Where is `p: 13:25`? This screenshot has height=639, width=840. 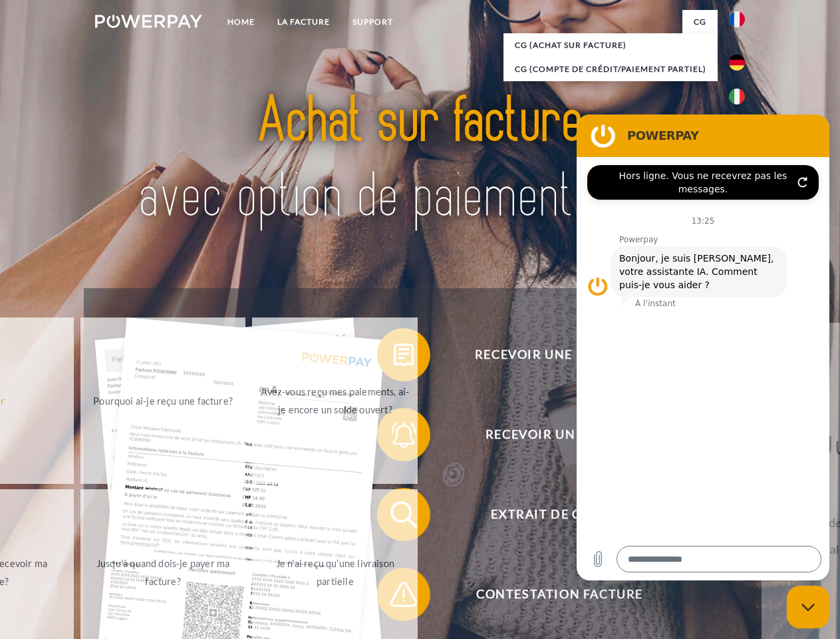
p: 13:25 is located at coordinates (126, 106).